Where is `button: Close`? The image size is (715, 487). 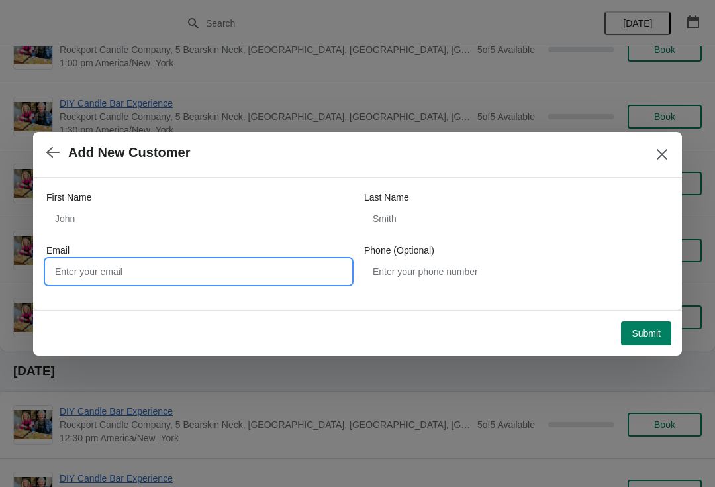
button: Close is located at coordinates (662, 154).